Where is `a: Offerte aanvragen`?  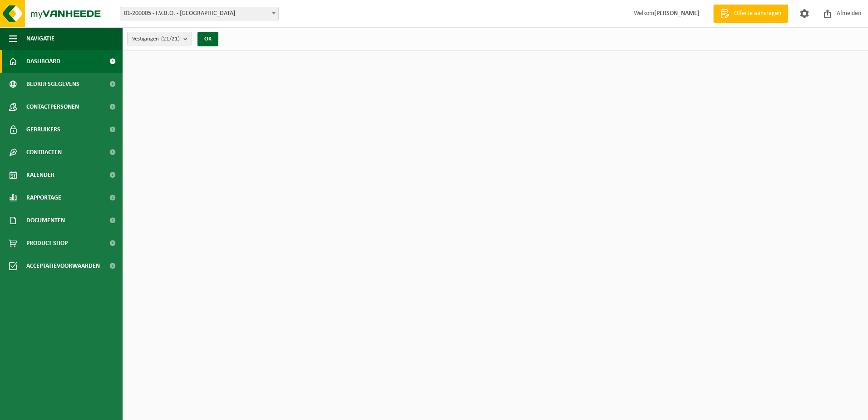 a: Offerte aanvragen is located at coordinates (751, 14).